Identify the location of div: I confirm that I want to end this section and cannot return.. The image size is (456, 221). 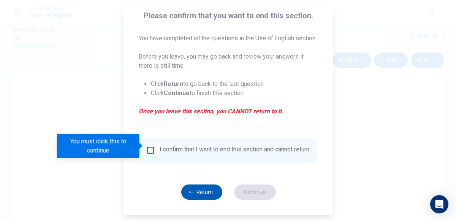
(235, 150).